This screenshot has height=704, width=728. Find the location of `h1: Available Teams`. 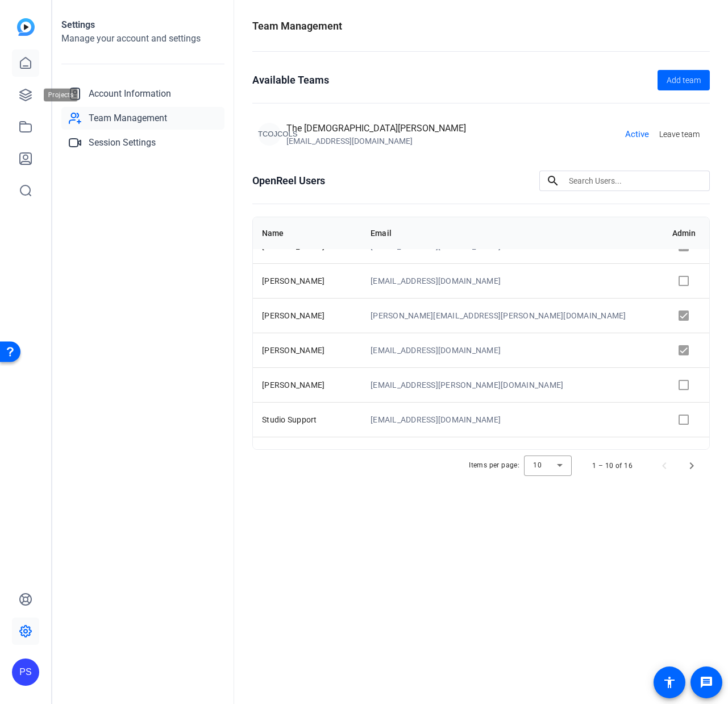

h1: Available Teams is located at coordinates (290, 80).